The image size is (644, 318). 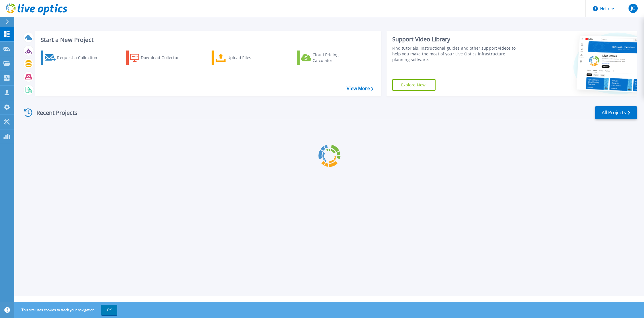 What do you see at coordinates (109, 310) in the screenshot?
I see `button: OK` at bounding box center [109, 310].